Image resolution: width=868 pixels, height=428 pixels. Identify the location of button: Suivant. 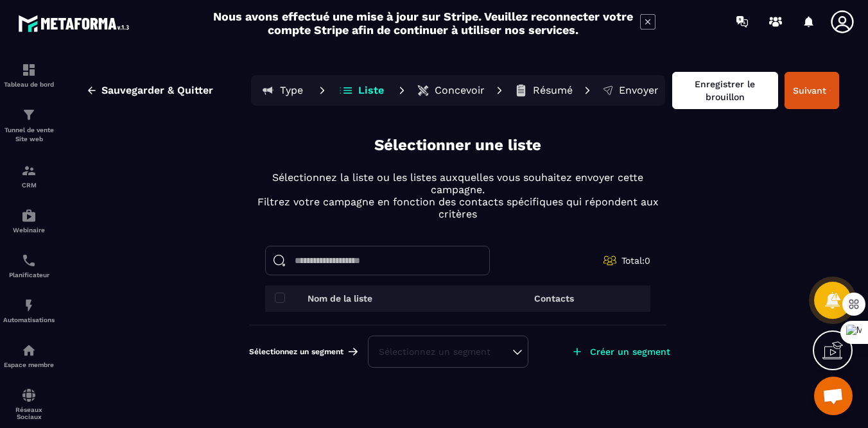
(812, 91).